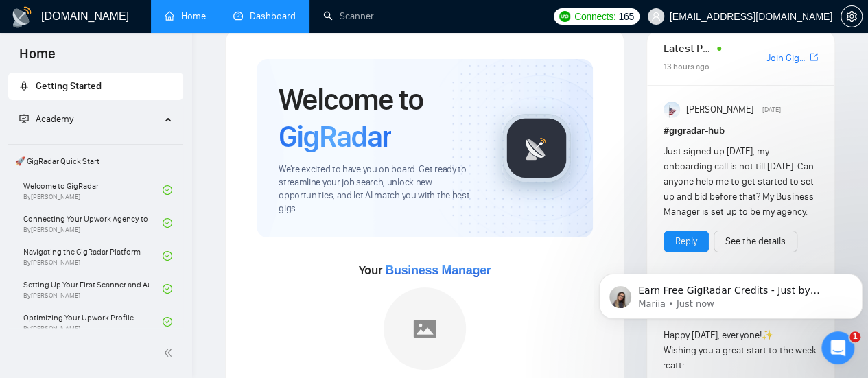  Describe the element at coordinates (686, 242) in the screenshot. I see `button: Reply` at that location.